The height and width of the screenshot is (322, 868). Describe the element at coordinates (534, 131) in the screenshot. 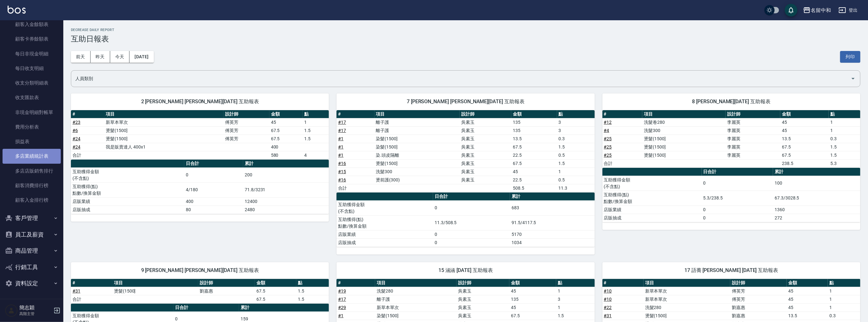

I see `td: 135` at that location.